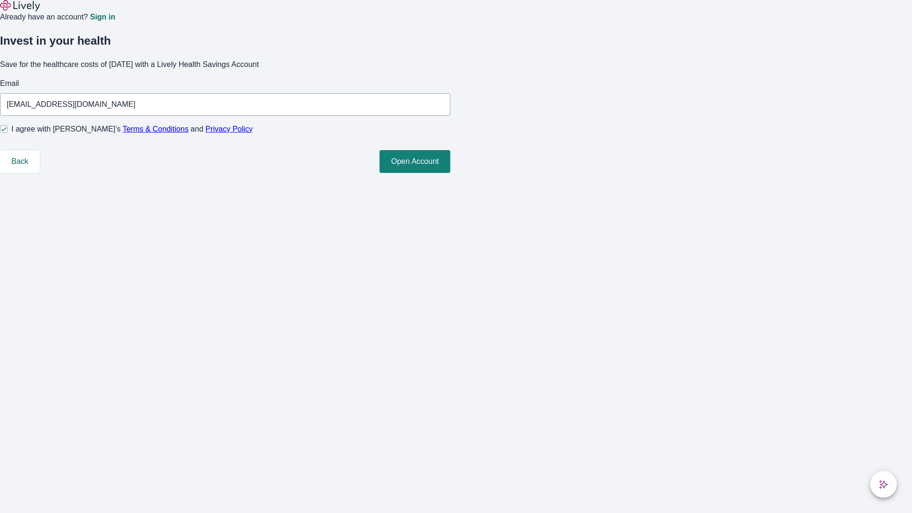  I want to click on button: chat, so click(883, 484).